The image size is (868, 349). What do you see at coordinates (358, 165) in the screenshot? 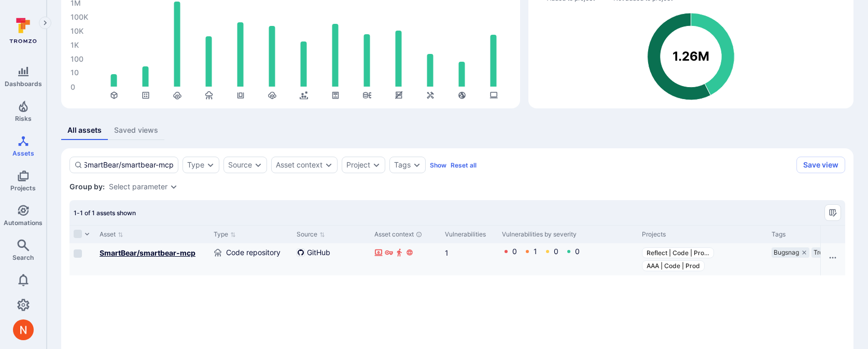
I see `div: Project` at bounding box center [358, 165].